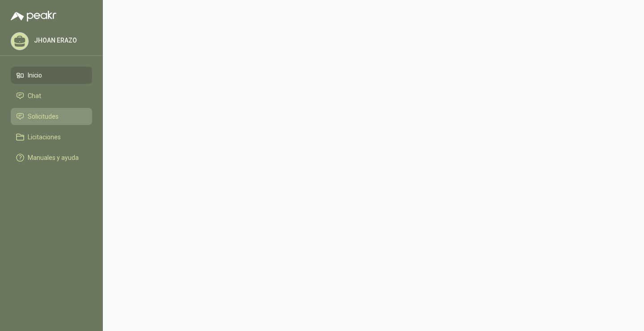  Describe the element at coordinates (51, 137) in the screenshot. I see `a: Licitaciones` at that location.